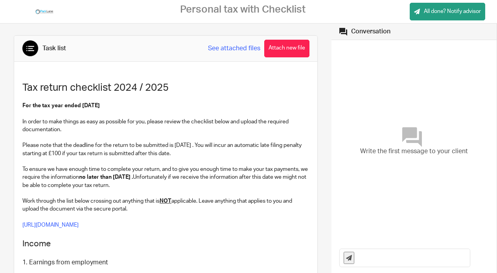  I want to click on p: In order to make things as easy as possible for you, please review the checklist below and upload..., so click(166, 126).